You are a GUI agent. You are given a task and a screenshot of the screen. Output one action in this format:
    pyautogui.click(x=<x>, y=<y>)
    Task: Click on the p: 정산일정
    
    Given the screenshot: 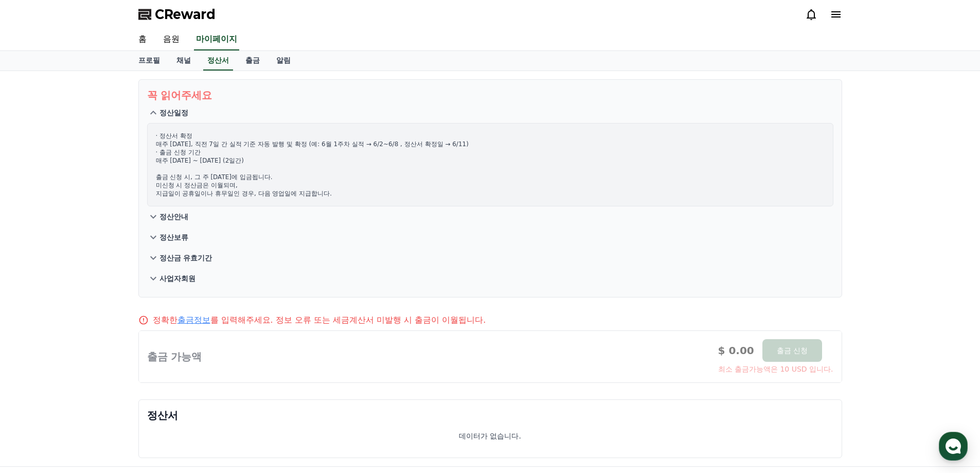 What is the action you would take?
    pyautogui.click(x=174, y=112)
    